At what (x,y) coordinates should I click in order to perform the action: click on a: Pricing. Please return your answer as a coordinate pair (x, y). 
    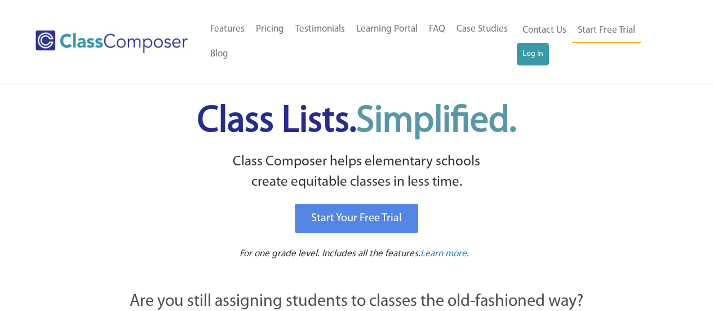
    Looking at the image, I should click on (270, 29).